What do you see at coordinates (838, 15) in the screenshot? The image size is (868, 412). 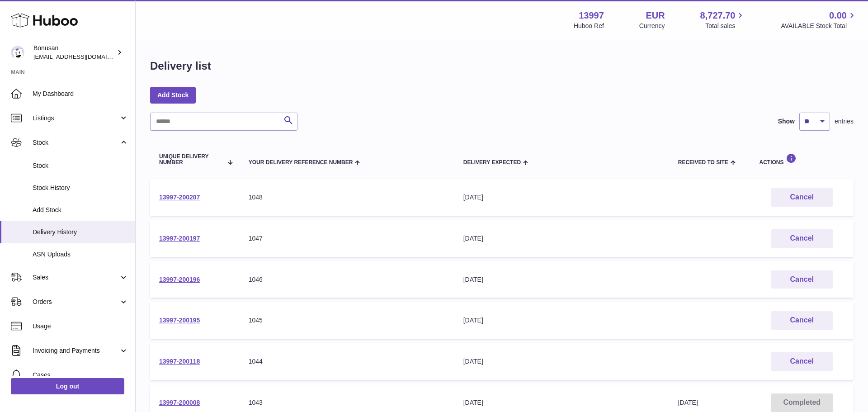 I see `span: 0.00` at bounding box center [838, 15].